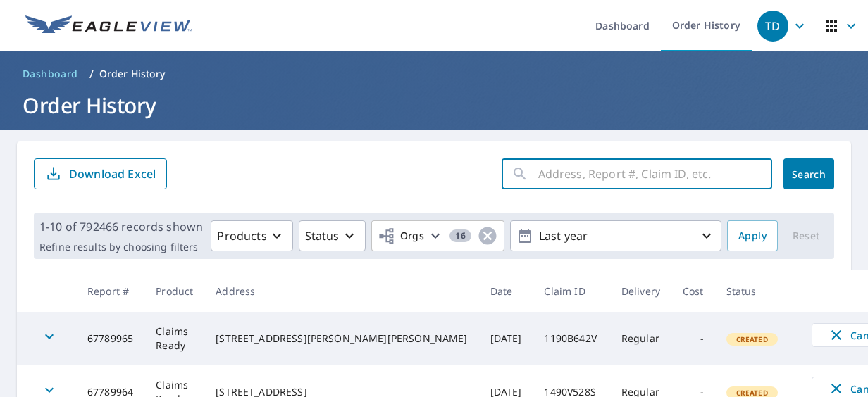  Describe the element at coordinates (242, 236) in the screenshot. I see `p: Products` at that location.